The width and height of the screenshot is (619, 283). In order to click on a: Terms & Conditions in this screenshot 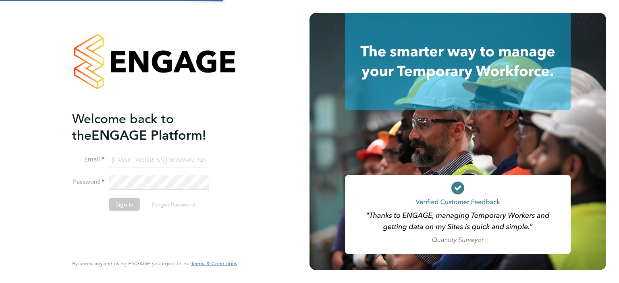, I will do `click(214, 264)`.